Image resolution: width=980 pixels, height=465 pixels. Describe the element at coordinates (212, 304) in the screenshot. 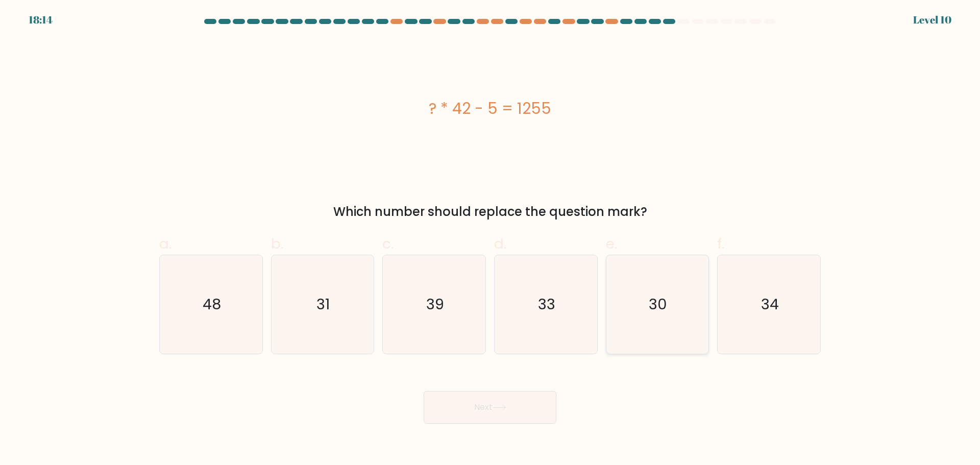

I see `text: 48` at that location.